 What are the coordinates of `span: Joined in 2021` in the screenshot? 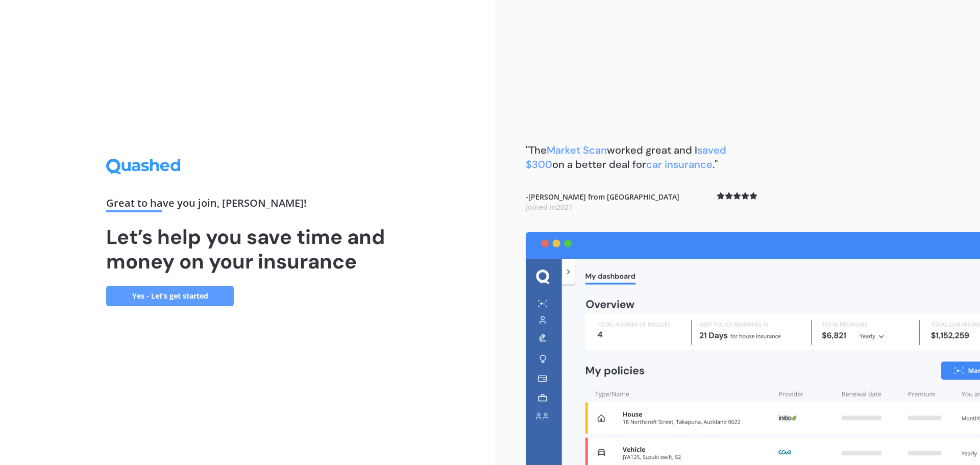 It's located at (549, 207).